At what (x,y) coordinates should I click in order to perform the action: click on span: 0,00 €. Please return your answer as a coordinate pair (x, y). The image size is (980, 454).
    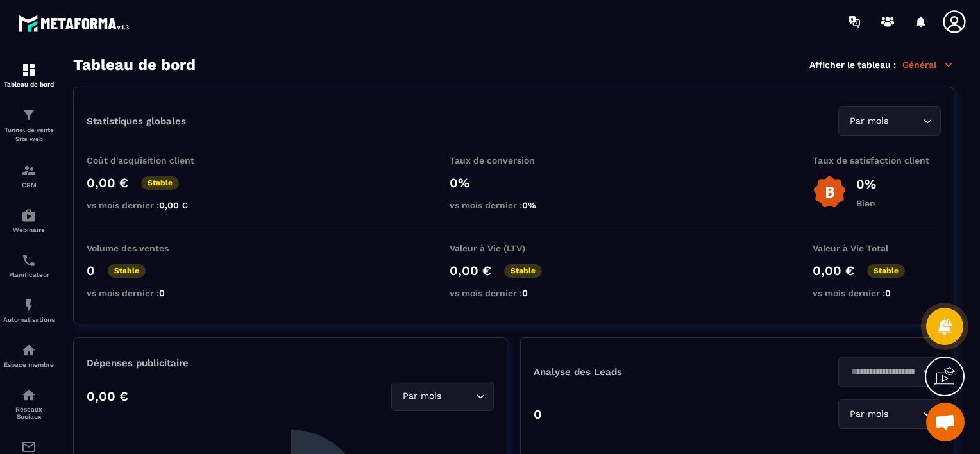
    Looking at the image, I should click on (174, 205).